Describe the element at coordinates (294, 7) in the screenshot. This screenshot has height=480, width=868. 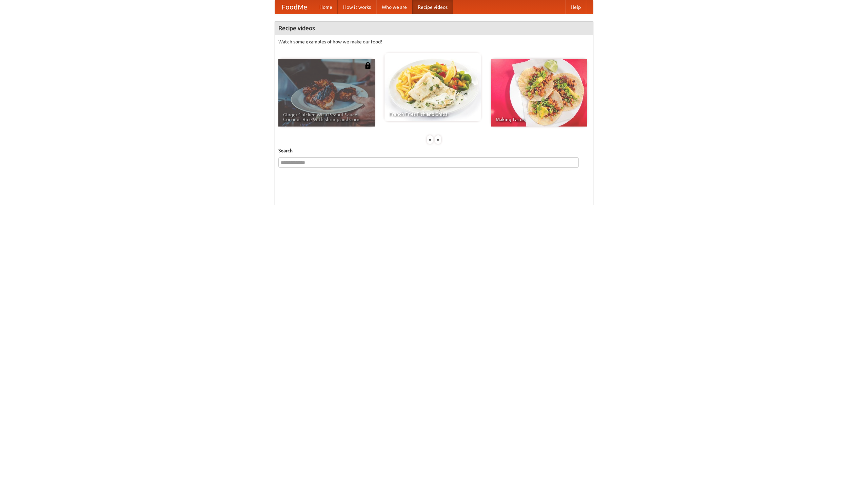
I see `a: FoodMe` at that location.